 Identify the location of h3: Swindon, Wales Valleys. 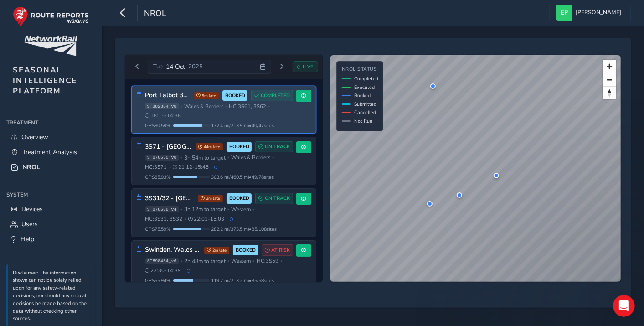
(173, 250).